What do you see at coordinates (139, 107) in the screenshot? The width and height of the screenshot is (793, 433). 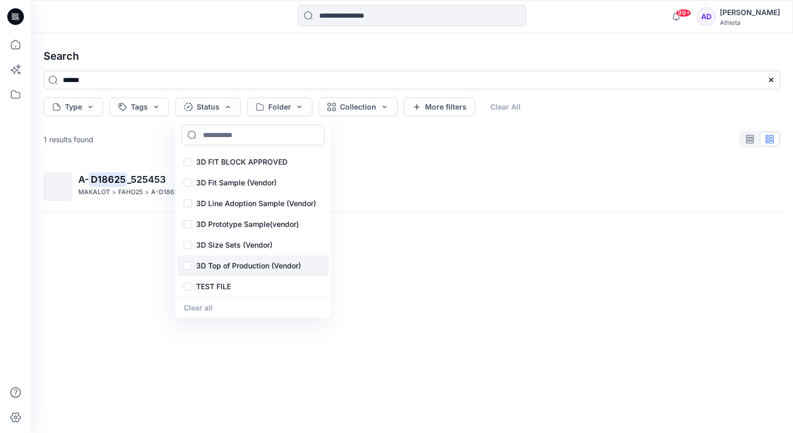 I see `button: Tags` at bounding box center [139, 107].